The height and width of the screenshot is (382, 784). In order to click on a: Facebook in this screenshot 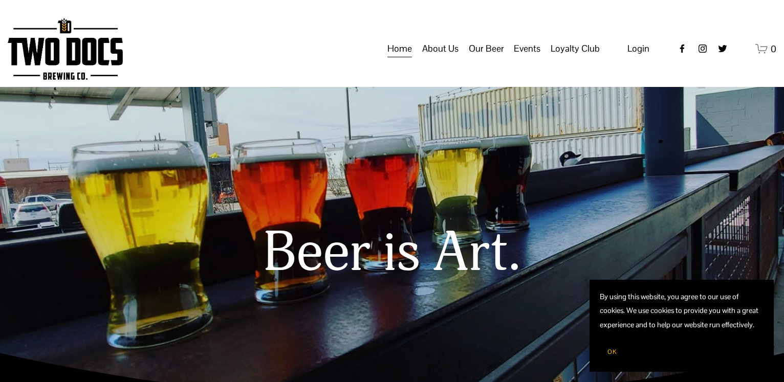, I will do `click(682, 49)`.